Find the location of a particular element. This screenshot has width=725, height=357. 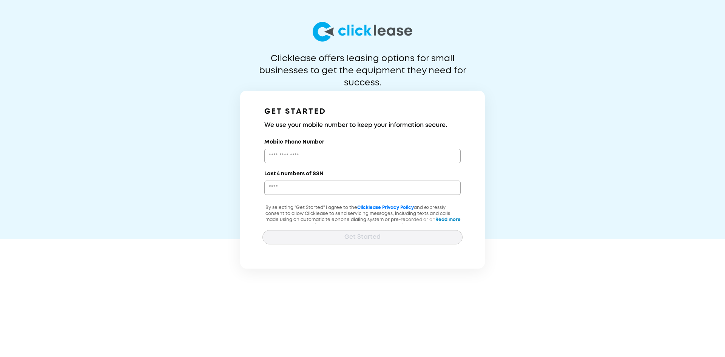

h3: We use your mobile number to keep your information secure. is located at coordinates (363, 125).